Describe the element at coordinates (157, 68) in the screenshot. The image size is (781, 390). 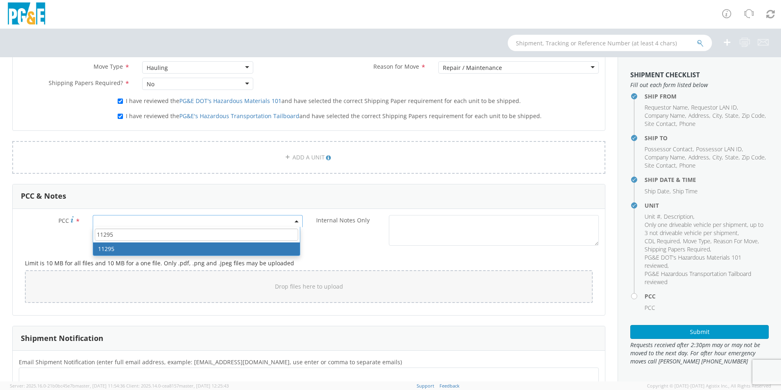
I see `div: Hauling` at that location.